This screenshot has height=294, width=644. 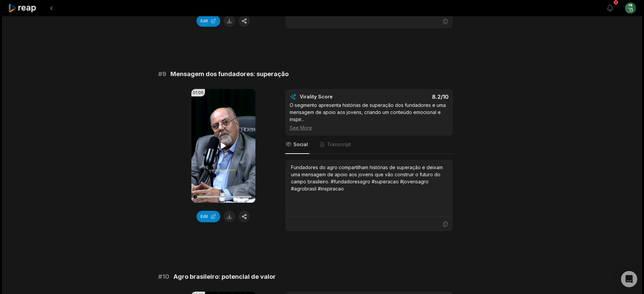 I want to click on div: See More, so click(x=369, y=127).